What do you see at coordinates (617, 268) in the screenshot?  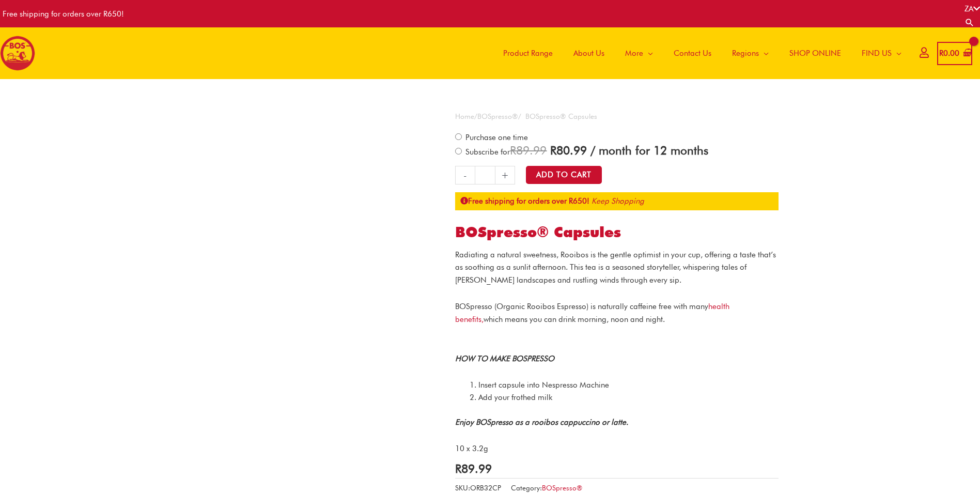 I see `p: Radiating a natural sweetness, Rooibos is the gentle optimist in your cup, offering a taste that’...` at bounding box center [617, 268].